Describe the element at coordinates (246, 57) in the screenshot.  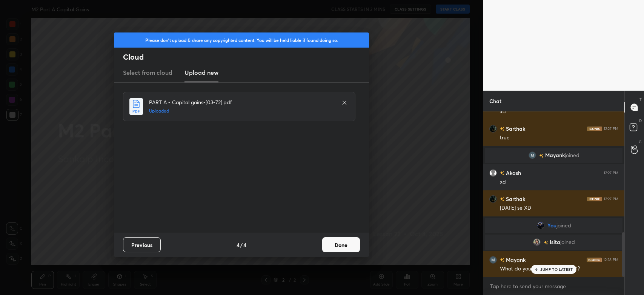
I see `h2: Cloud` at that location.